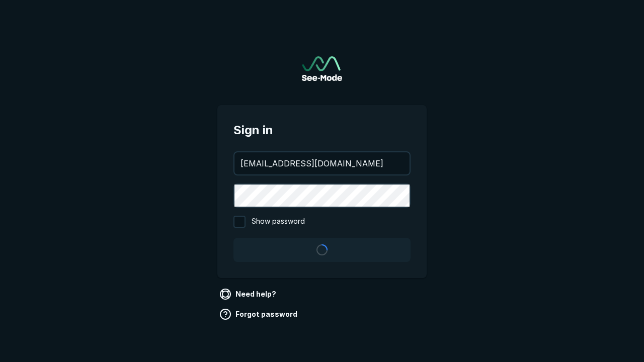 The image size is (644, 362). I want to click on a: Need help?, so click(248, 294).